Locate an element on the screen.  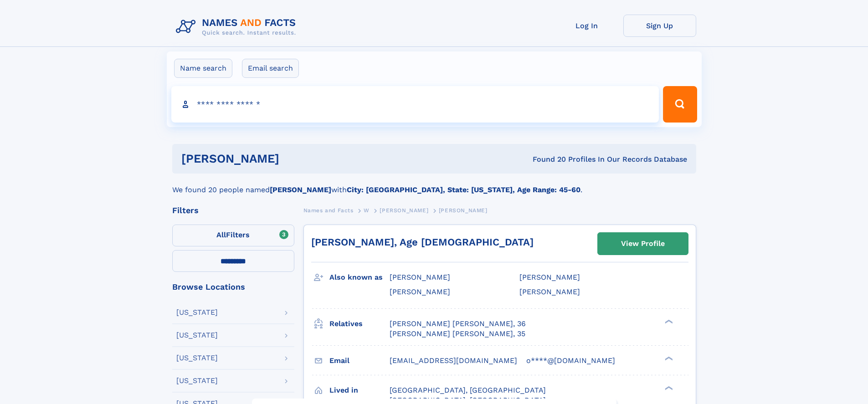
img: Logo Names and Facts is located at coordinates (238, 27).